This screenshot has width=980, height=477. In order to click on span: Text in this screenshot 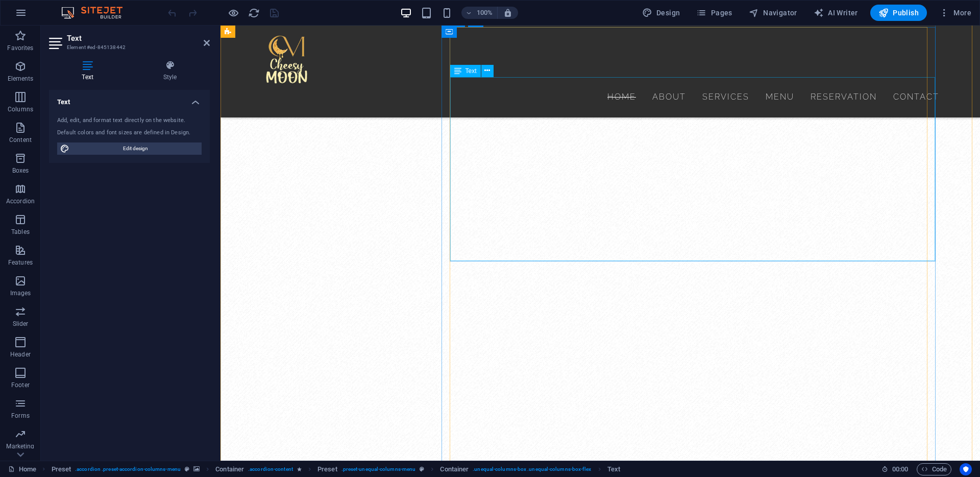, I will do `click(471, 71)`.